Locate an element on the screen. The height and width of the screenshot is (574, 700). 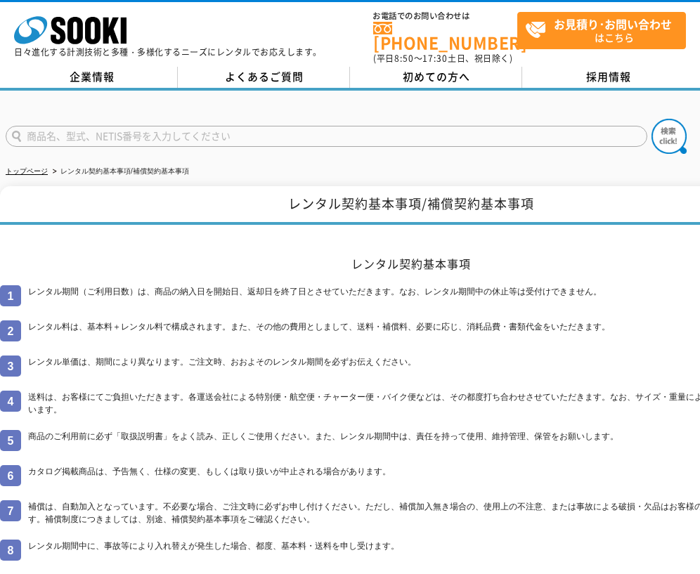
a: 採用情報 is located at coordinates (608, 77).